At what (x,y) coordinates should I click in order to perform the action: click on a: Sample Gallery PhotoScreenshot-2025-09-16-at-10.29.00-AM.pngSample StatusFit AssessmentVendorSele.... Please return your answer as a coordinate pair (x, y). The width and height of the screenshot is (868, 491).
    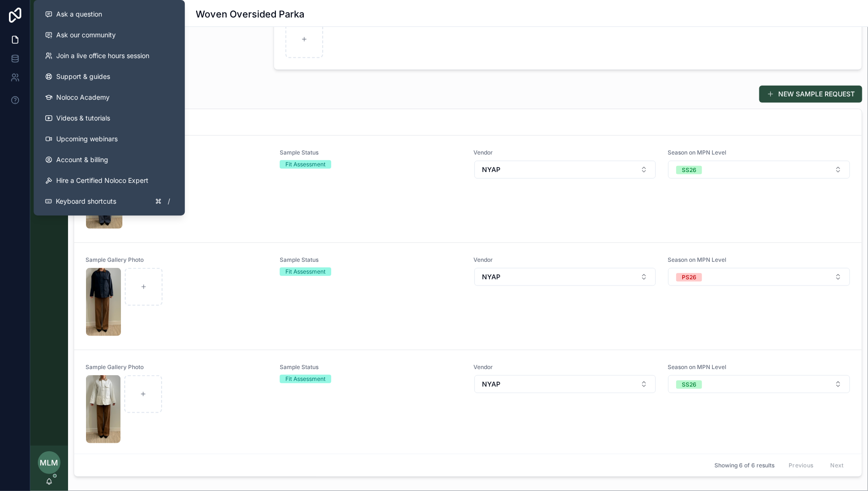
    Looking at the image, I should click on (468, 296).